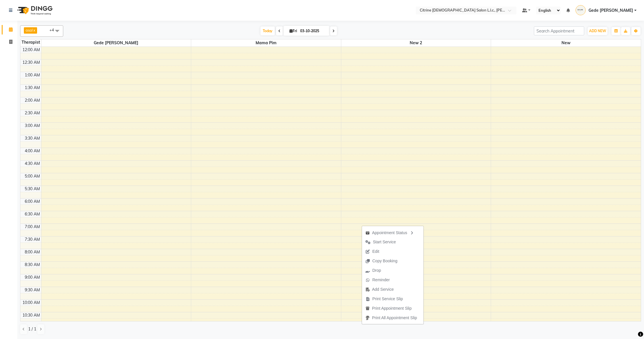 This screenshot has width=644, height=339. What do you see at coordinates (34, 10) in the screenshot?
I see `img: logo` at bounding box center [34, 10].